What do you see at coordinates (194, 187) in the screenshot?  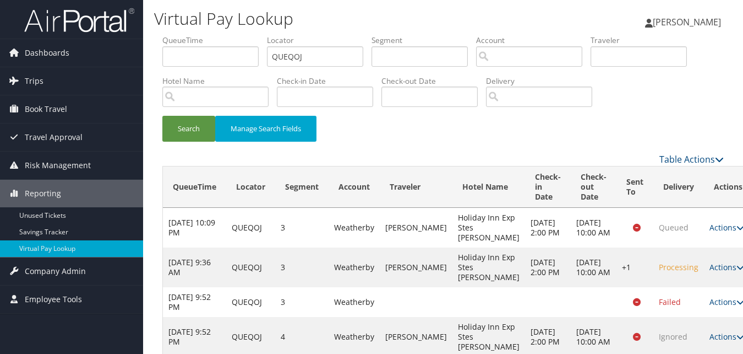 I see `th: QueueTime: activate to sort column ascending` at bounding box center [194, 187].